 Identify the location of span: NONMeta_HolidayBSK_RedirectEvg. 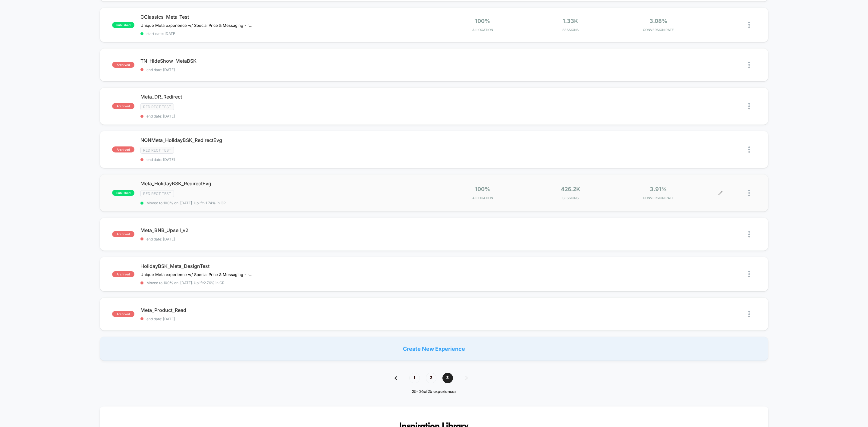
(287, 140).